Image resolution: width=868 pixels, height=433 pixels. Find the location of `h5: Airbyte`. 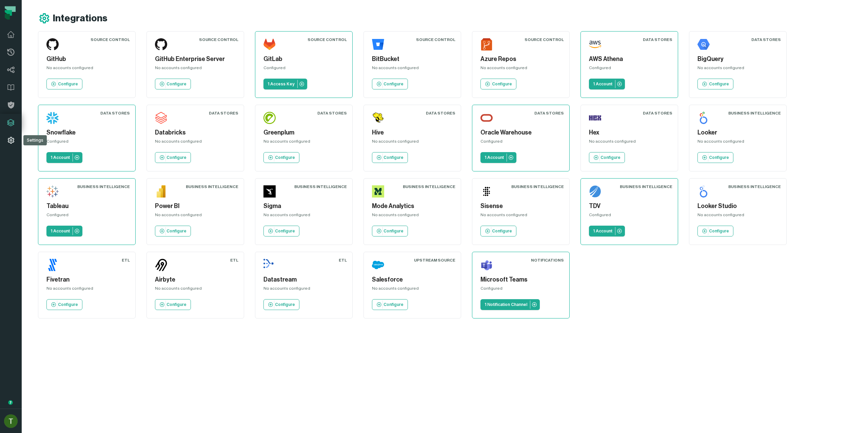

h5: Airbyte is located at coordinates (196, 279).